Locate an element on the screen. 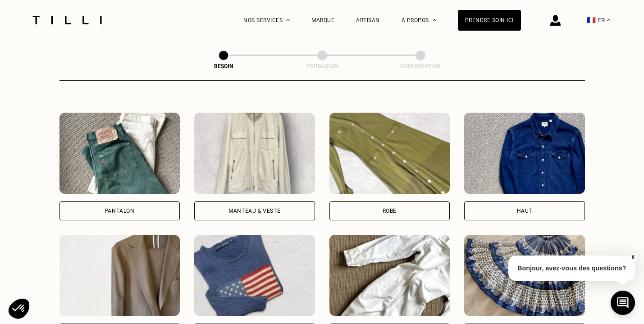 This screenshot has height=324, width=644. img: Tilli retouche votre Combinaison is located at coordinates (390, 275).